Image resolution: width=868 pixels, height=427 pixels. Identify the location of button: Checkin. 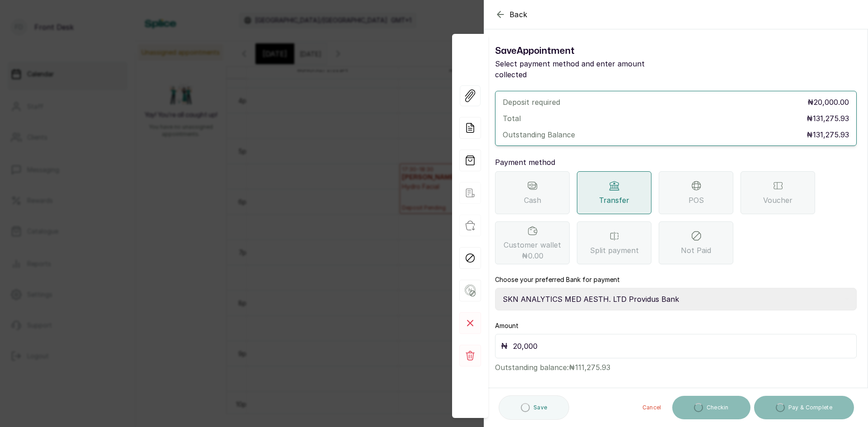
(711, 408).